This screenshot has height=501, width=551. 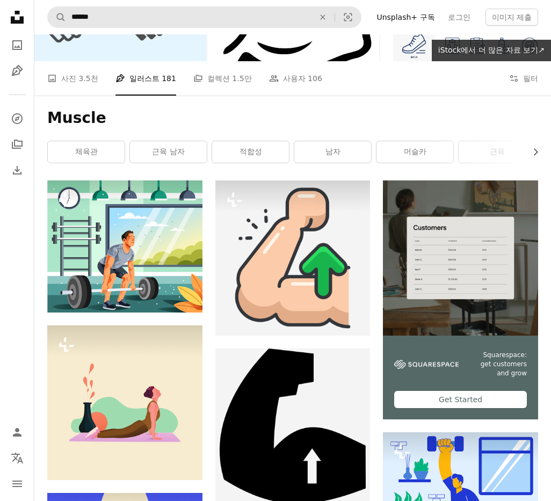 I want to click on a: 탐색, so click(x=17, y=119).